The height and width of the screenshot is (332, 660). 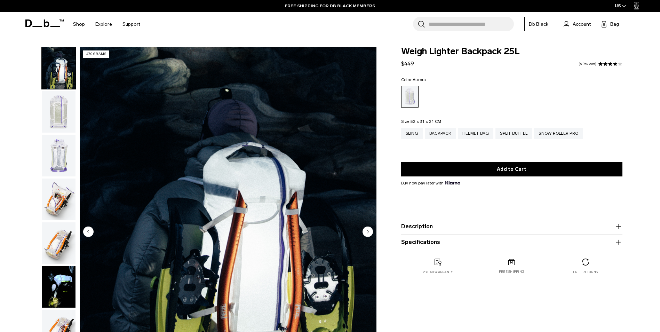 What do you see at coordinates (58, 156) in the screenshot?
I see `button: Weigh_Lighter_Backpack_25L_3.png` at bounding box center [58, 156].